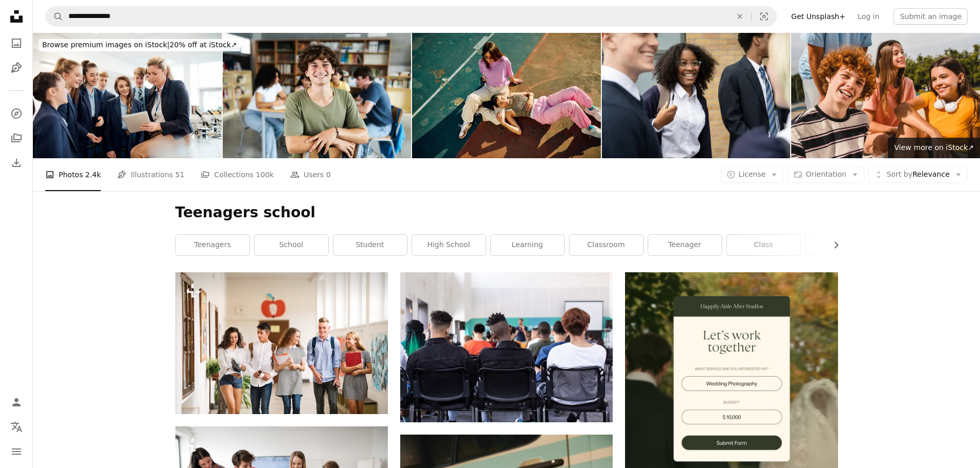  Describe the element at coordinates (507, 213) in the screenshot. I see `h1: Teenagers school` at that location.